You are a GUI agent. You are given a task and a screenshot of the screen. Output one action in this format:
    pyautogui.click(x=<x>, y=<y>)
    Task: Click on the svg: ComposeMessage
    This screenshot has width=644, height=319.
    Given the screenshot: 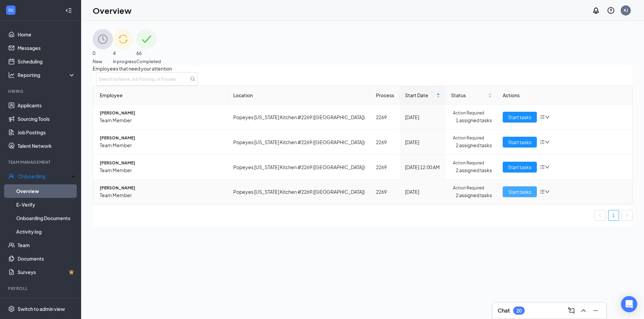 What is the action you would take?
    pyautogui.click(x=572, y=311)
    